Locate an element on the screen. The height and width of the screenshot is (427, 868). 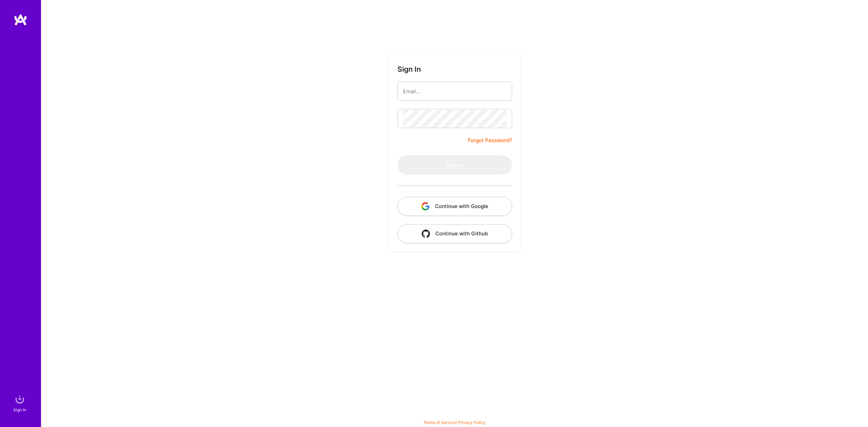
img: logo is located at coordinates (20, 20).